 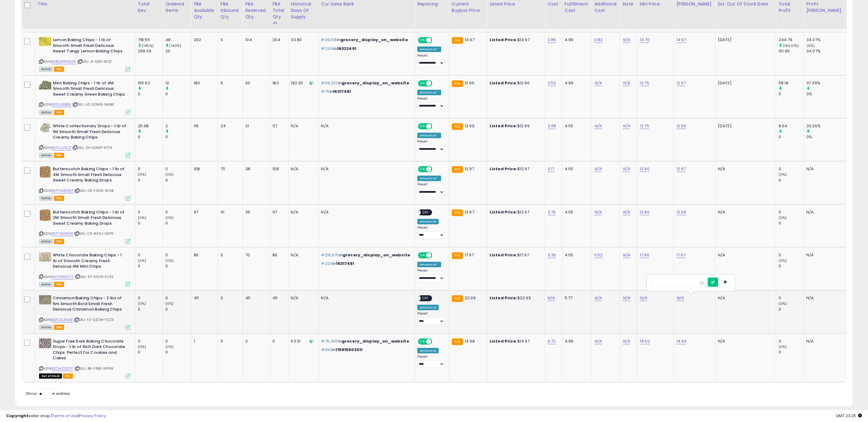 I want to click on div: 8.64, so click(x=790, y=126).